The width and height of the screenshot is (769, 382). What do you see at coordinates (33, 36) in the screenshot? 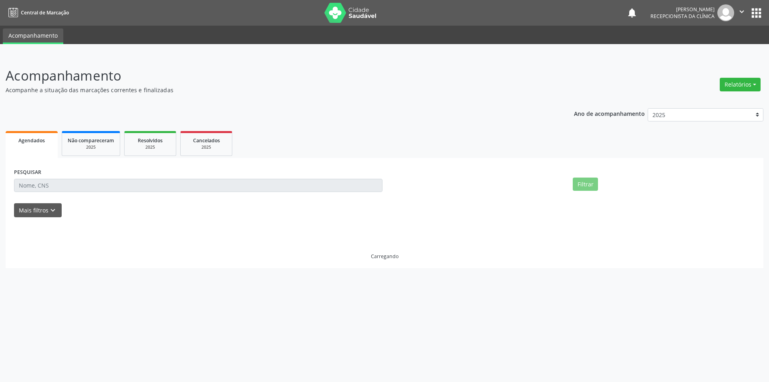
I see `a: Acompanhamento` at bounding box center [33, 36].